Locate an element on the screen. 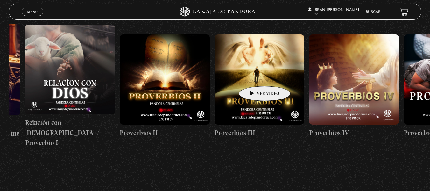 The image size is (430, 191). h4: Proverbios III is located at coordinates (259, 133).